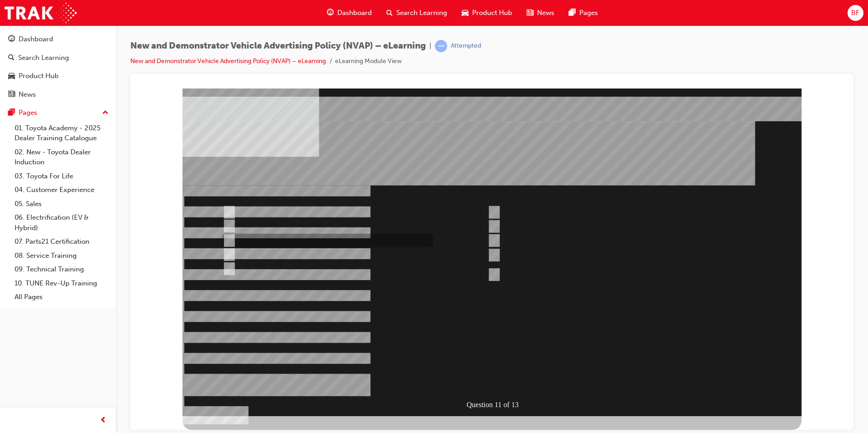 The height and width of the screenshot is (433, 868). What do you see at coordinates (103, 420) in the screenshot?
I see `span: prev-icon` at bounding box center [103, 420].